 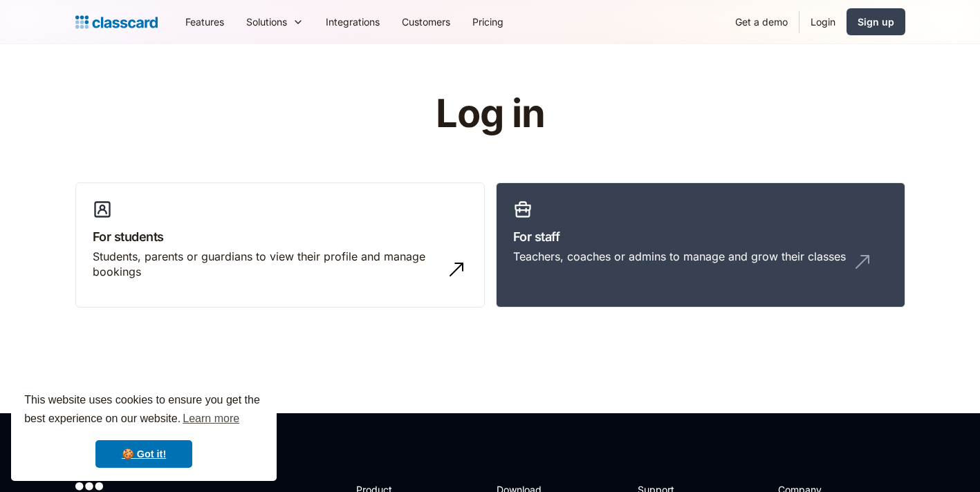 I want to click on div: Teachers, coaches or admins to manage and grow their classes, so click(x=679, y=256).